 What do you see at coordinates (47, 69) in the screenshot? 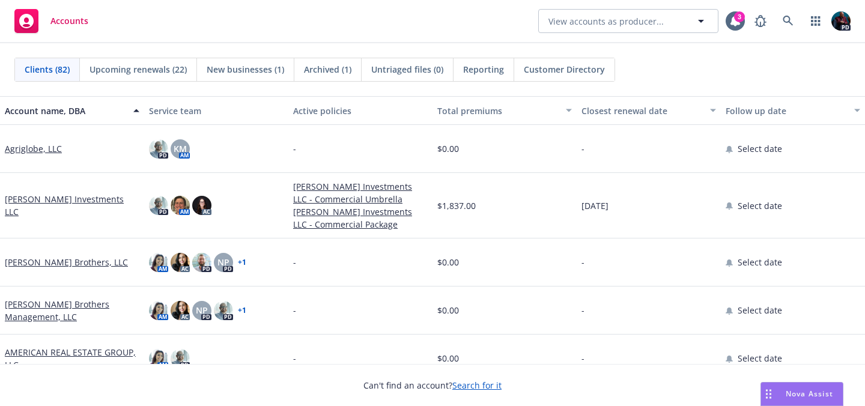
I see `span: Clients (82)` at bounding box center [47, 69].